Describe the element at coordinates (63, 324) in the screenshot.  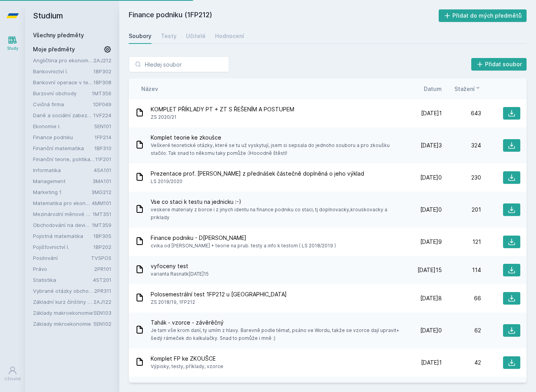
I see `a: Základy mikroekonomie` at that location.